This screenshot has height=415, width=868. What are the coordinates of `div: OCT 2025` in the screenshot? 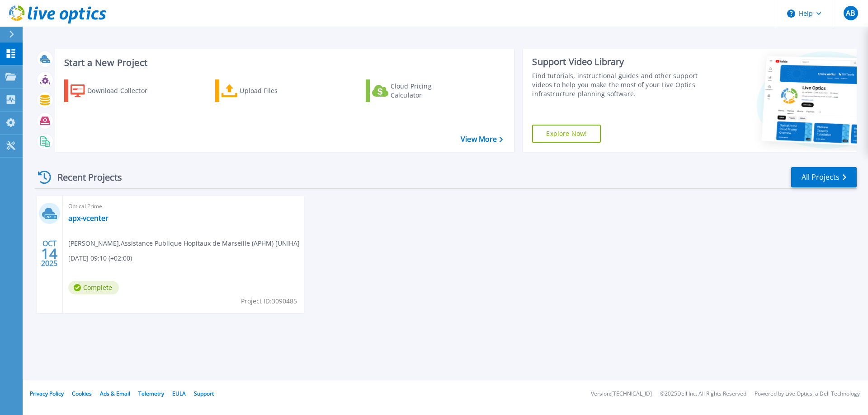 It's located at (49, 253).